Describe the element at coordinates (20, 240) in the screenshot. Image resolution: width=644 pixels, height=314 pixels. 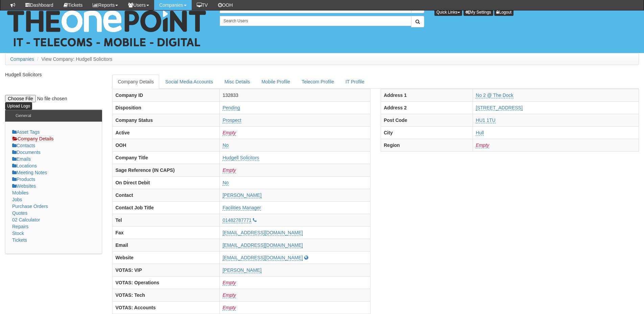
I see `a: Tickets` at that location.